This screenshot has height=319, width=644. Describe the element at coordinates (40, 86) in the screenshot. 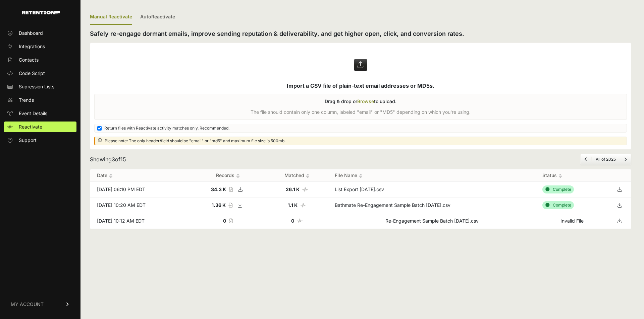

I see `a: Supression Lists` at that location.